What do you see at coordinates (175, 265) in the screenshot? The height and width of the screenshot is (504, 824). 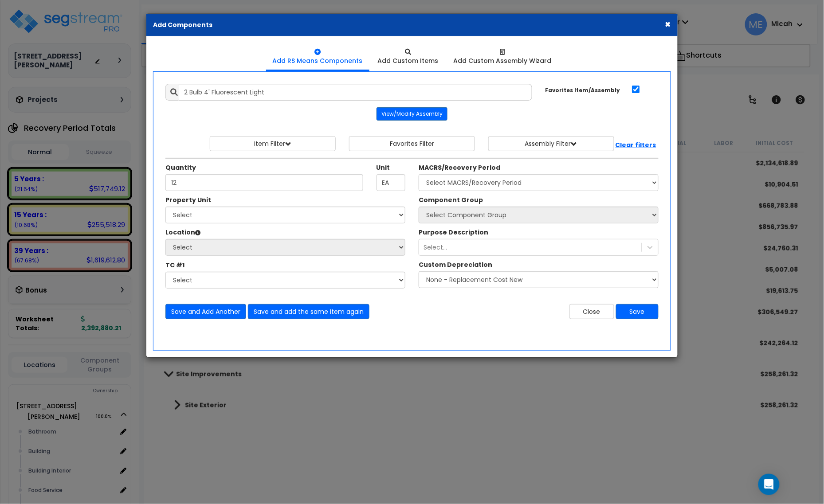 I see `label: The Custom Item Descriptions in this Dropdown have been designated as 'Takeoff Costs' within thei...` at bounding box center [175, 265].